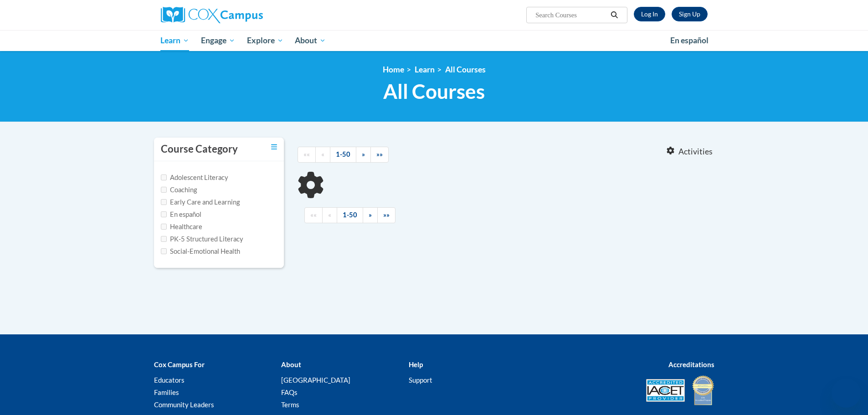 Image resolution: width=868 pixels, height=415 pixels. What do you see at coordinates (650, 14) in the screenshot?
I see `a: Log In` at bounding box center [650, 14].